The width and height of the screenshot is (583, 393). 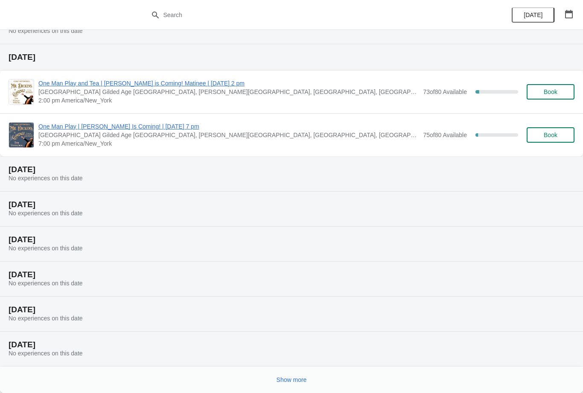 What do you see at coordinates (228, 100) in the screenshot?
I see `span: 2:00 pm America/New_York` at bounding box center [228, 100].